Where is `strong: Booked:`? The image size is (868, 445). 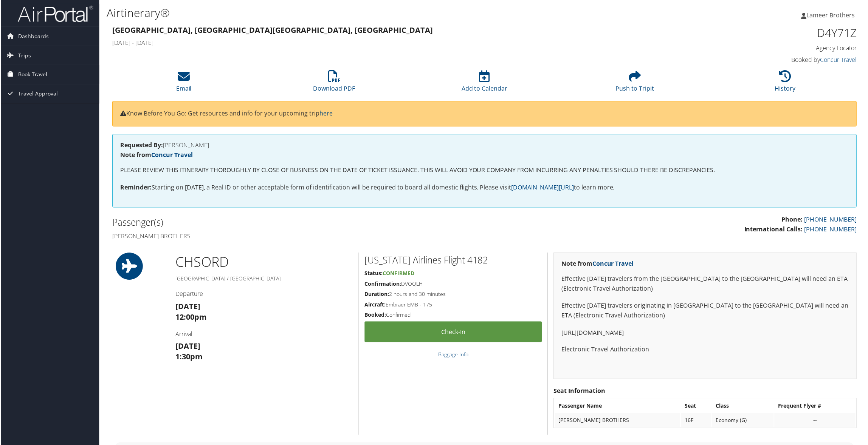
strong: Booked: is located at coordinates (375, 315).